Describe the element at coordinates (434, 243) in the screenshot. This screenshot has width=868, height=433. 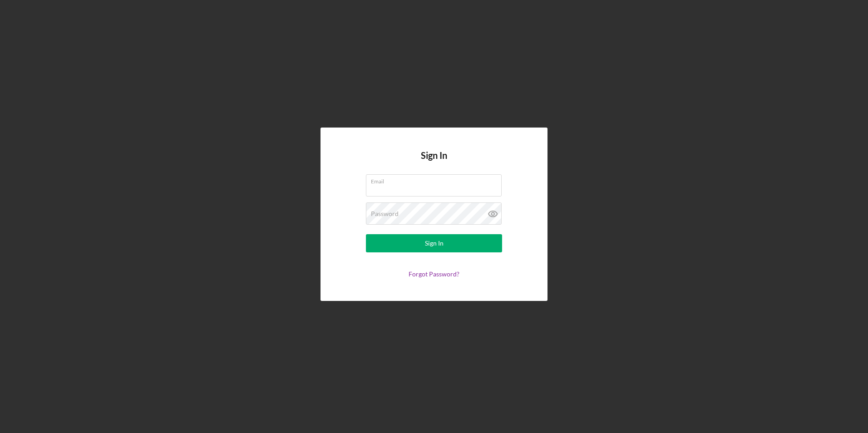
I see `button: Sign In` at that location.